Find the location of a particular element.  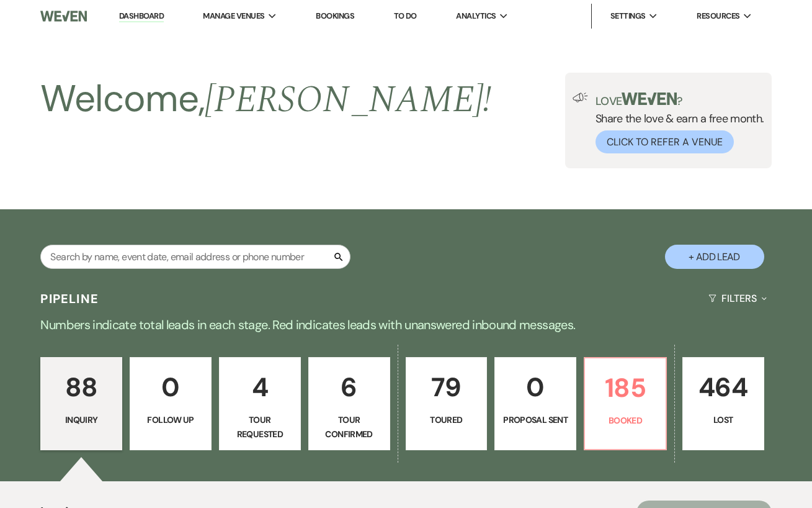

p: 79 is located at coordinates (446, 387).